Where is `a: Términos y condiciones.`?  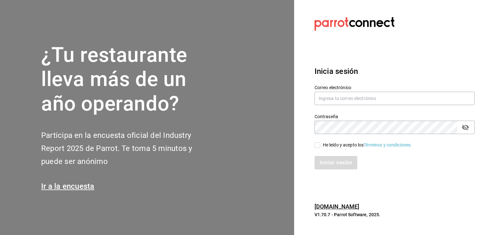
a: Términos y condiciones. is located at coordinates (387, 145).